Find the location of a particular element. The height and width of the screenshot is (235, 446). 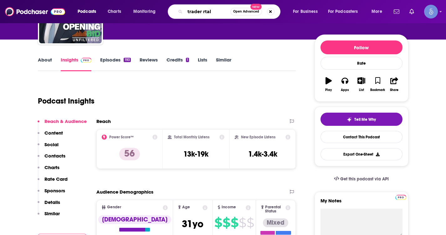

div: 1 is located at coordinates (188, 60).